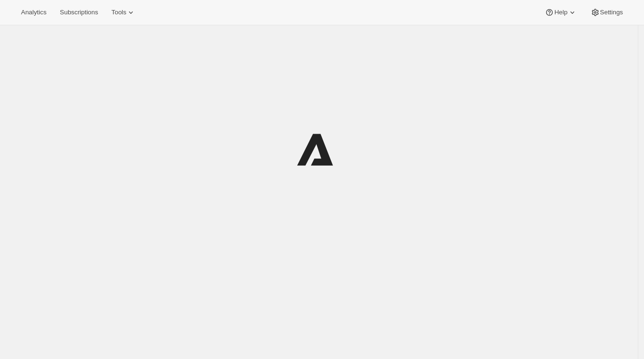 This screenshot has height=359, width=644. What do you see at coordinates (560, 13) in the screenshot?
I see `button: Help` at bounding box center [560, 13].